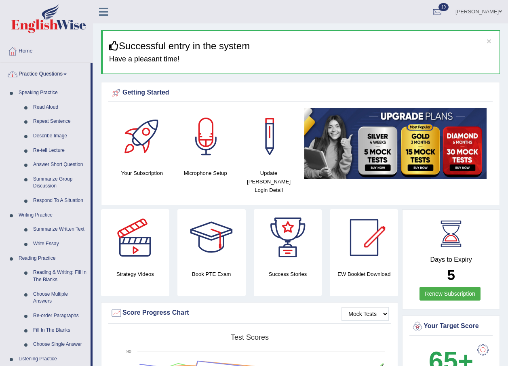 The height and width of the screenshot is (366, 508). Describe the element at coordinates (451, 275) in the screenshot. I see `b: 5` at that location.